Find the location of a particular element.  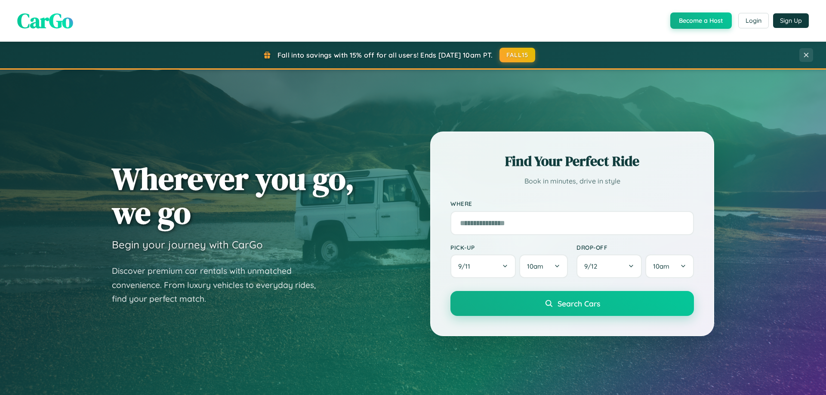

span: Search Cars is located at coordinates (578, 304).